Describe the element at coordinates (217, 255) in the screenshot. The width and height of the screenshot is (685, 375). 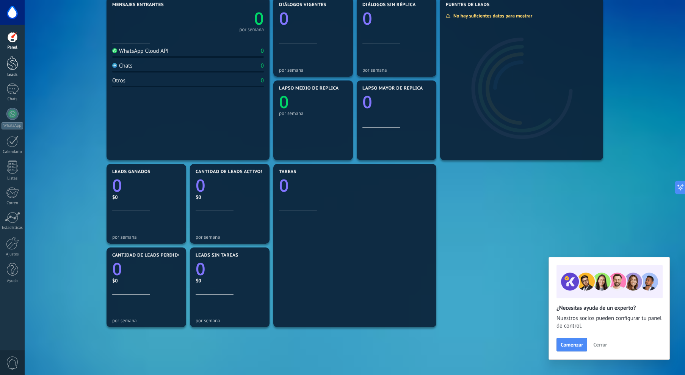
I see `span: Leads sin tareas` at that location.